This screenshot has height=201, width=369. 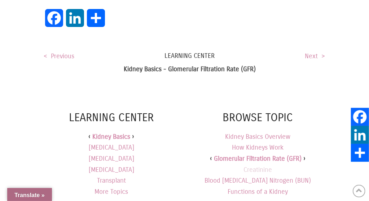 I want to click on a: Transplant, so click(x=111, y=181).